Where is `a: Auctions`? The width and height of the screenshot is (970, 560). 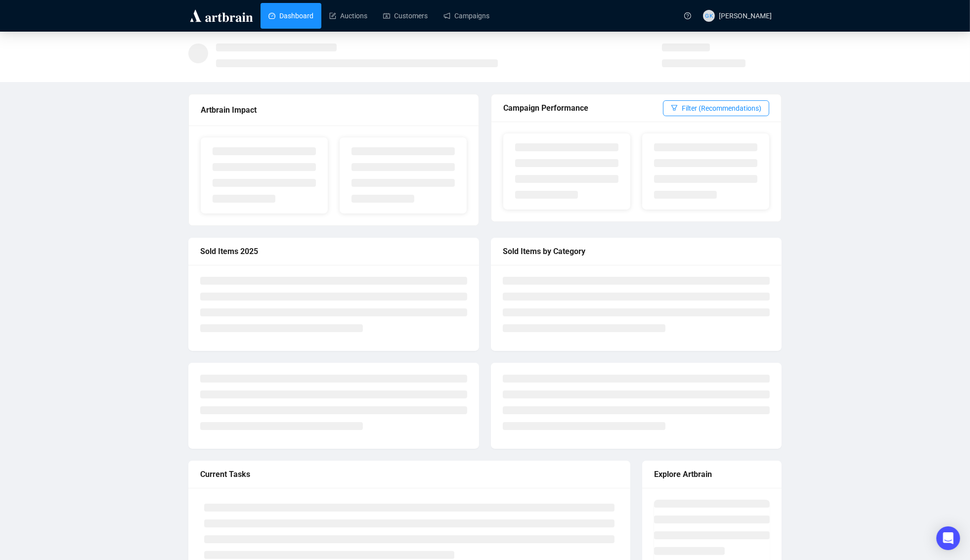
a: Auctions is located at coordinates (348, 16).